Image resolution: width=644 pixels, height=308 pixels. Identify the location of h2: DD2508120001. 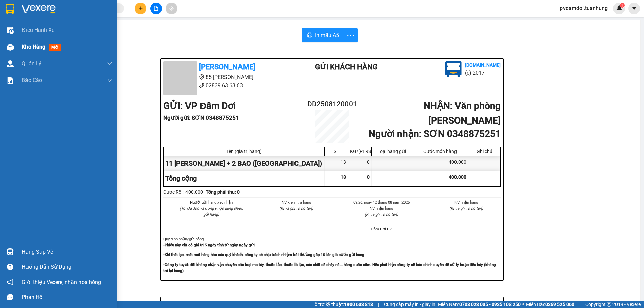
(332, 104).